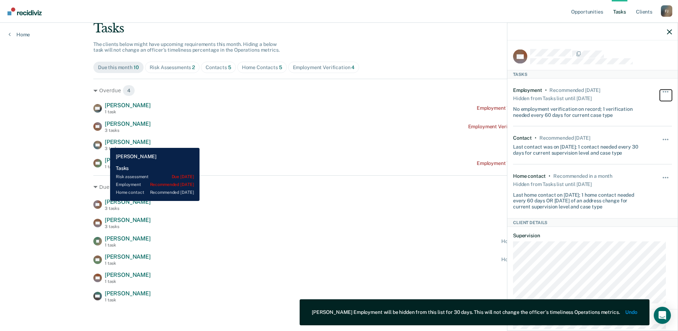 This screenshot has height=331, width=678. What do you see at coordinates (339, 90) in the screenshot?
I see `div: Overdue` at bounding box center [339, 90].